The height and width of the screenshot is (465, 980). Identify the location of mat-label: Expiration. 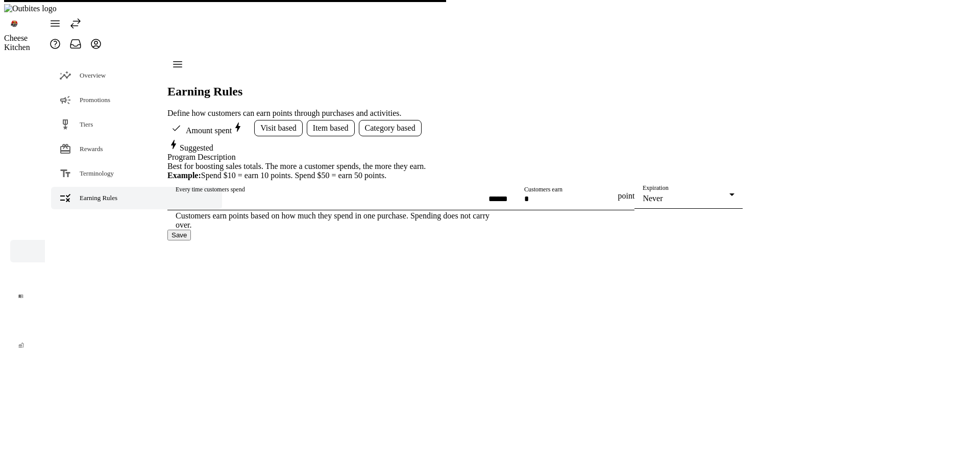
(656, 188).